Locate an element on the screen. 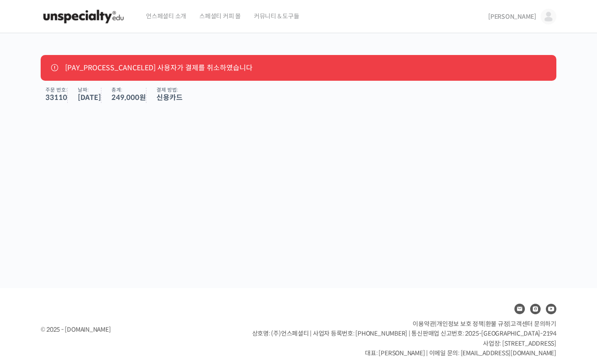 The height and width of the screenshot is (364, 597). span: 고객센터 문의하기 is located at coordinates (533, 324).